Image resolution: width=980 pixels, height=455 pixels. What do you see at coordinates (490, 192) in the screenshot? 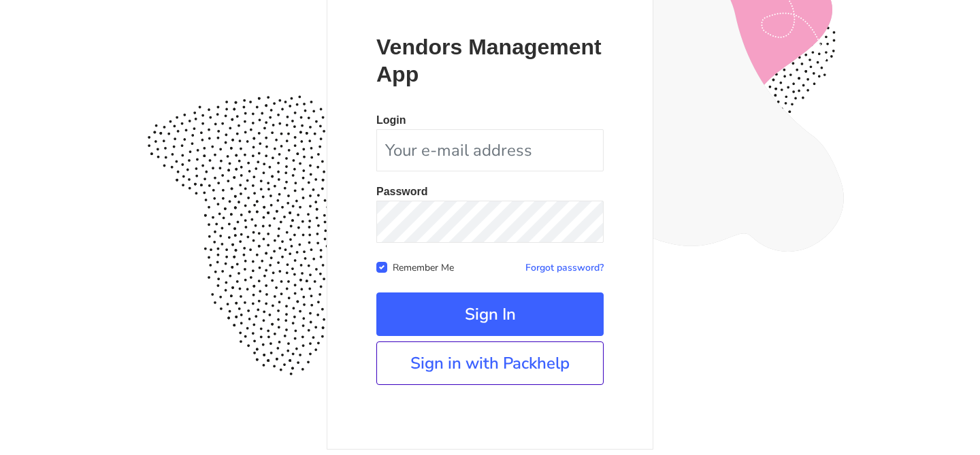
I see `p: Password` at bounding box center [490, 192].